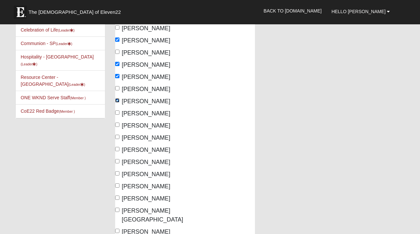  Describe the element at coordinates (48, 111) in the screenshot. I see `a: CoE22 Red Badge(Member )` at that location.